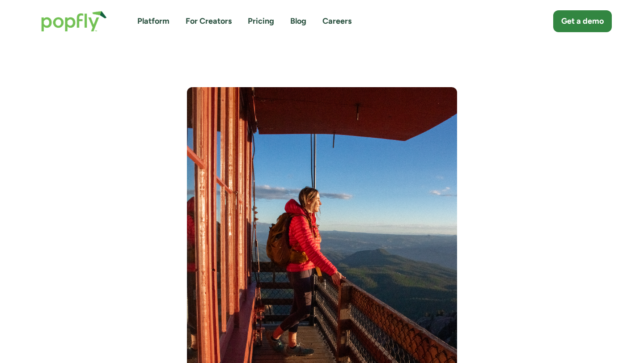 The height and width of the screenshot is (363, 644). Describe the element at coordinates (261, 21) in the screenshot. I see `a: Pricing` at that location.